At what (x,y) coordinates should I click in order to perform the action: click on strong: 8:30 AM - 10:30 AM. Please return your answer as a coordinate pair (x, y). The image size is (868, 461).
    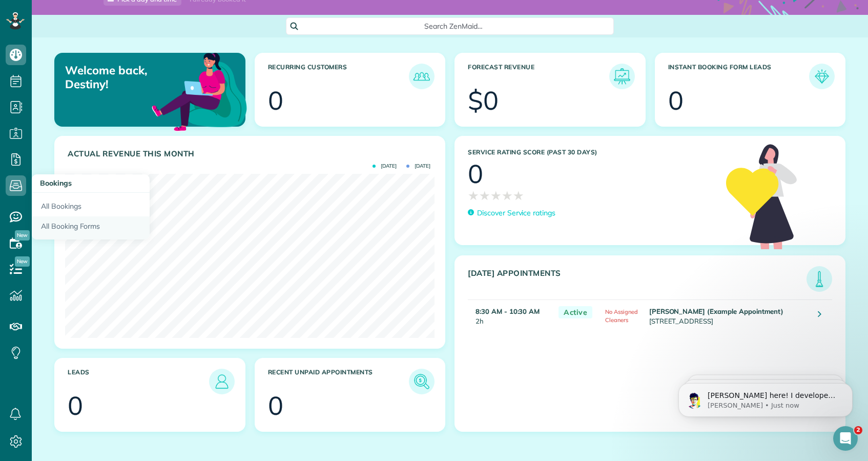
    Looking at the image, I should click on (507, 311).